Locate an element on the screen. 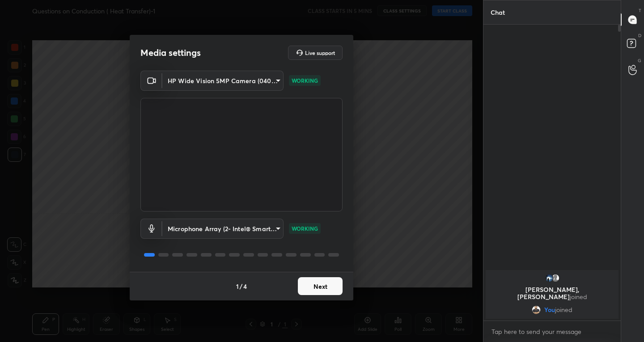  img: default.png is located at coordinates (556, 278).